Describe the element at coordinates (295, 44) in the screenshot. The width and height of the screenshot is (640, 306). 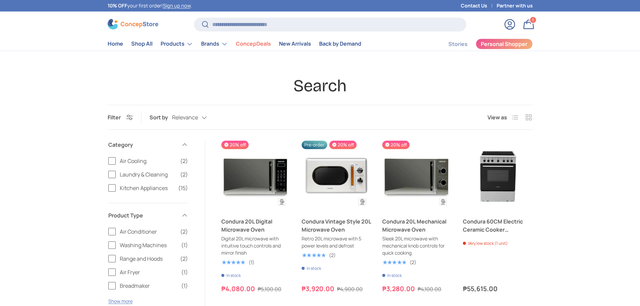
I see `a: New Arrivals` at that location.